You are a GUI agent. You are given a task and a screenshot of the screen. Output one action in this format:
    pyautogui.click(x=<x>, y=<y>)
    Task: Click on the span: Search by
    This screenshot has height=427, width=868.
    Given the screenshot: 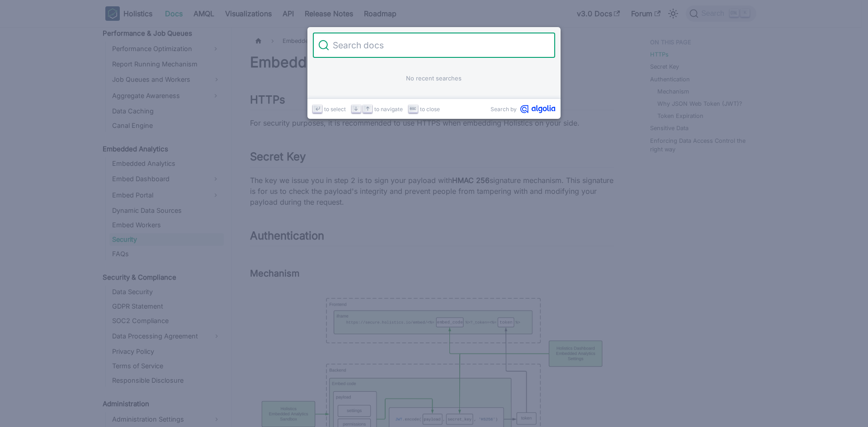 What is the action you would take?
    pyautogui.click(x=504, y=109)
    